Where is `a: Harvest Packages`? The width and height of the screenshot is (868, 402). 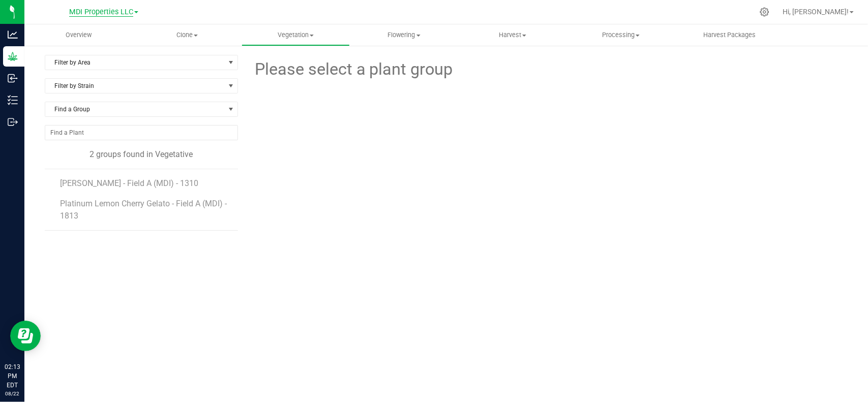
a: Harvest Packages is located at coordinates (729, 35).